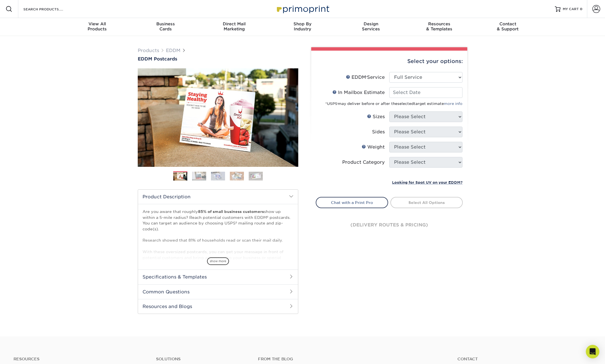 This screenshot has width=605, height=364. I want to click on a: Contact, so click(524, 359).